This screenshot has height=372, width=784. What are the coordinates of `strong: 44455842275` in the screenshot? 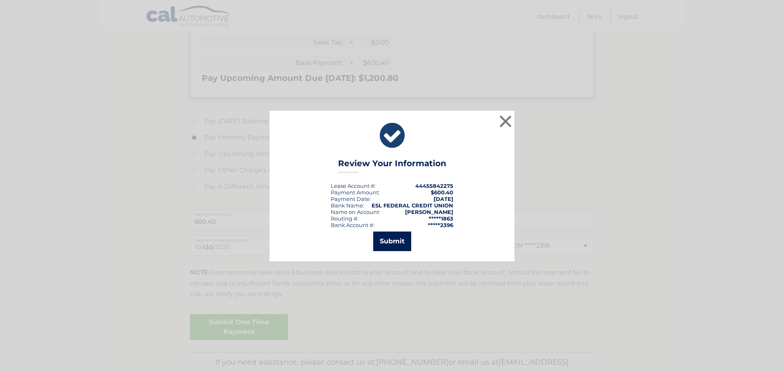 It's located at (434, 186).